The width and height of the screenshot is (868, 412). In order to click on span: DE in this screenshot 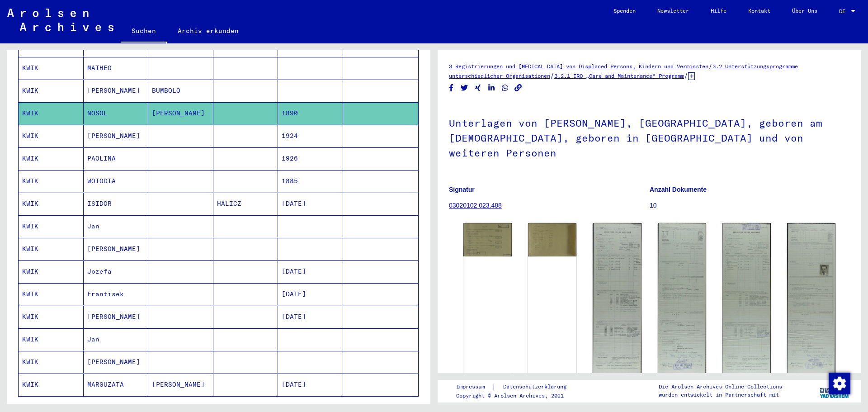, I will do `click(844, 11)`.